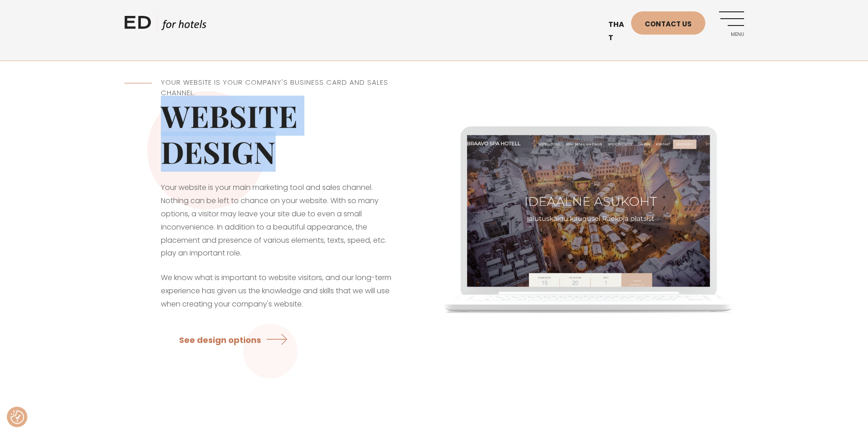  What do you see at coordinates (220, 341) in the screenshot?
I see `font: See design options` at bounding box center [220, 341].